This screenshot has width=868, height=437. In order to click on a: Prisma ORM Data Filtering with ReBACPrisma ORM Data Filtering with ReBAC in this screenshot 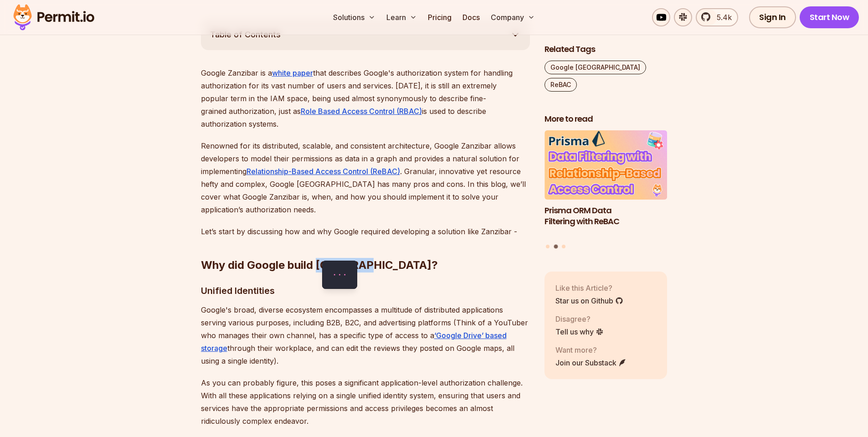, I will do `click(606, 184)`.